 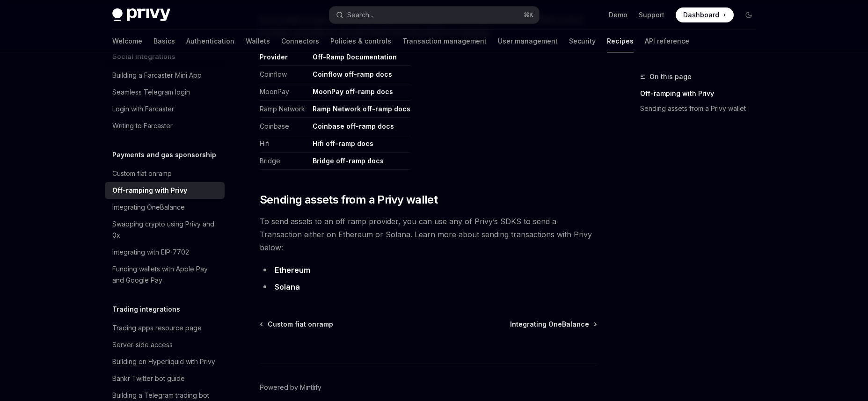 What do you see at coordinates (157, 75) in the screenshot?
I see `div: Building a Farcaster Mini App` at bounding box center [157, 75].